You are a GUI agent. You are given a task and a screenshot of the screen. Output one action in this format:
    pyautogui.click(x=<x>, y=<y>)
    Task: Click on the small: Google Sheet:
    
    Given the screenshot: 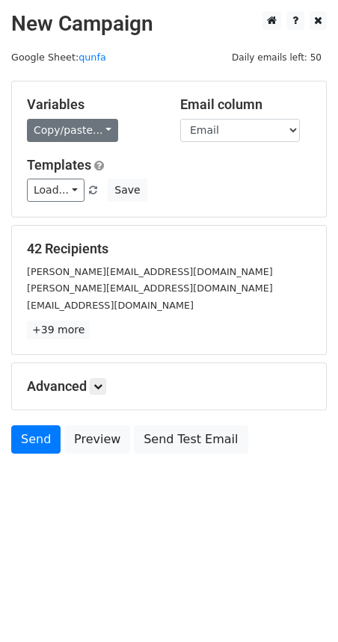 What is the action you would take?
    pyautogui.click(x=58, y=57)
    